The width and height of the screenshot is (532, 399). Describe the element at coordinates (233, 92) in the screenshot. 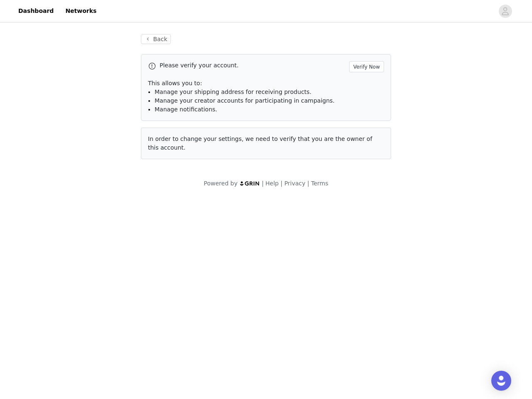

I see `span: Manage your shipping address for receiving products.` at that location.